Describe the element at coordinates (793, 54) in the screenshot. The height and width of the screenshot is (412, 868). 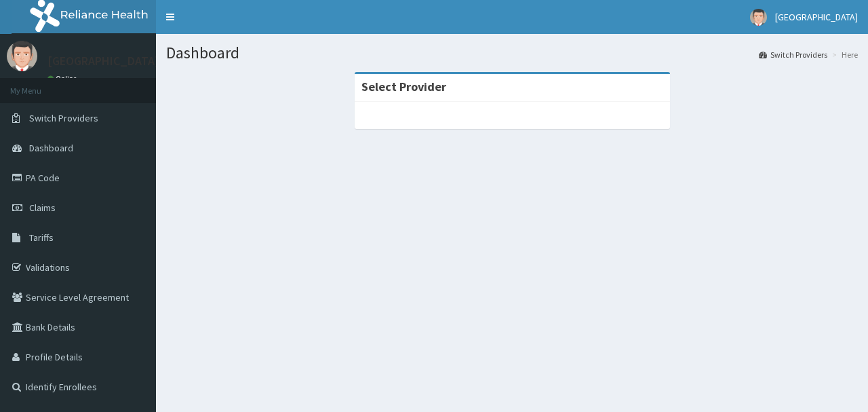
I see `a: Switch Providers` at that location.